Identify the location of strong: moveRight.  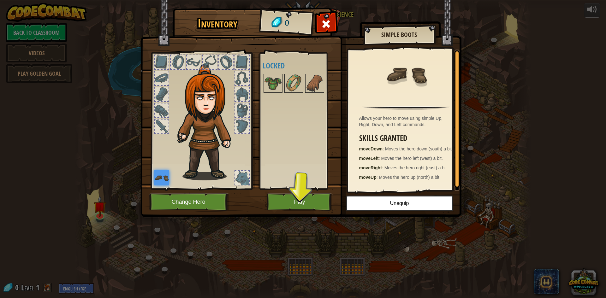
(371, 168).